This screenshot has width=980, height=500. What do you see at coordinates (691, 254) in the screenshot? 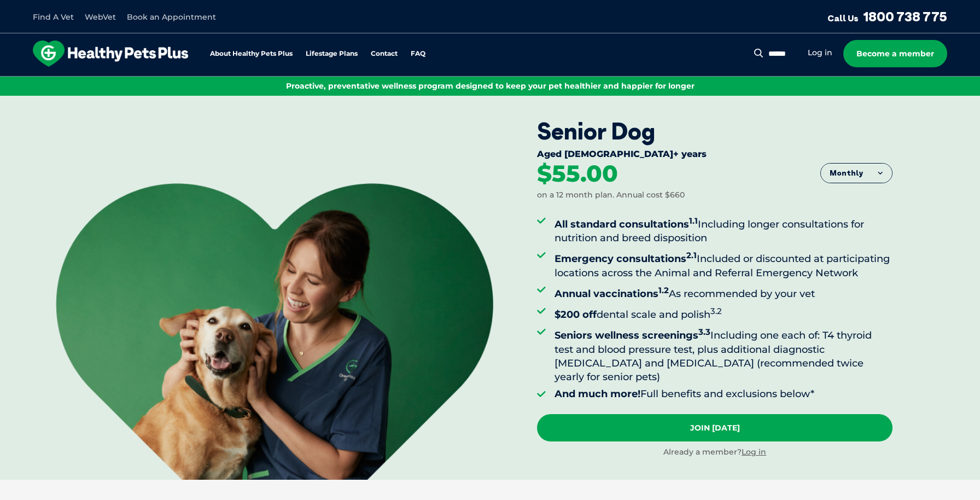
I see `sup: 2.1` at bounding box center [691, 254].